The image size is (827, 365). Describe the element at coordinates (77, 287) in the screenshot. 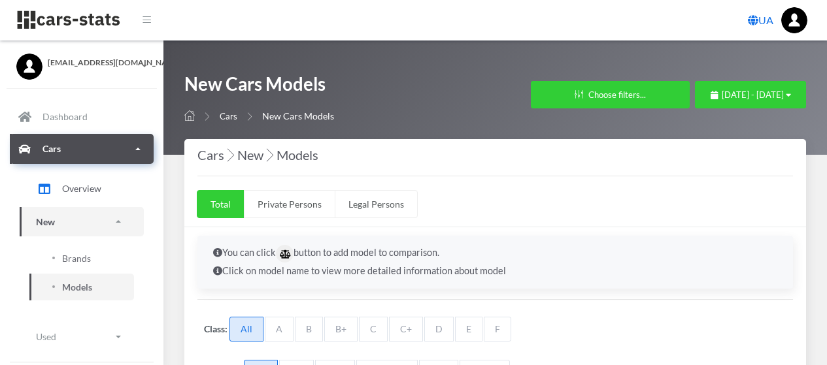

I see `span: Models` at that location.